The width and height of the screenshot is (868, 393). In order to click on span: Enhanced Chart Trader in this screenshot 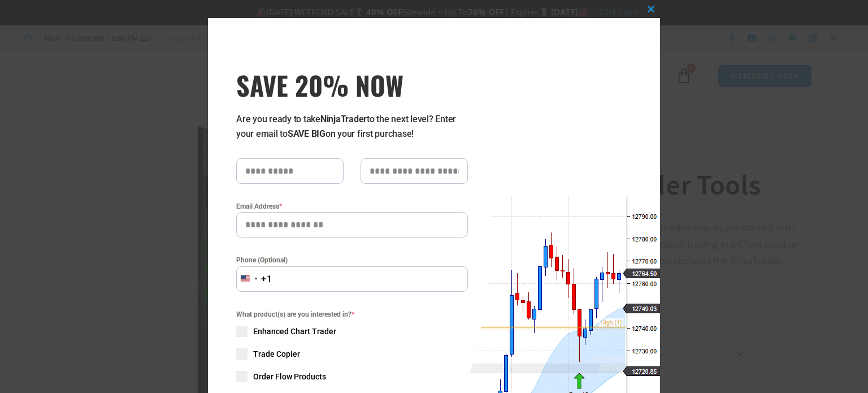, I will do `click(294, 332)`.